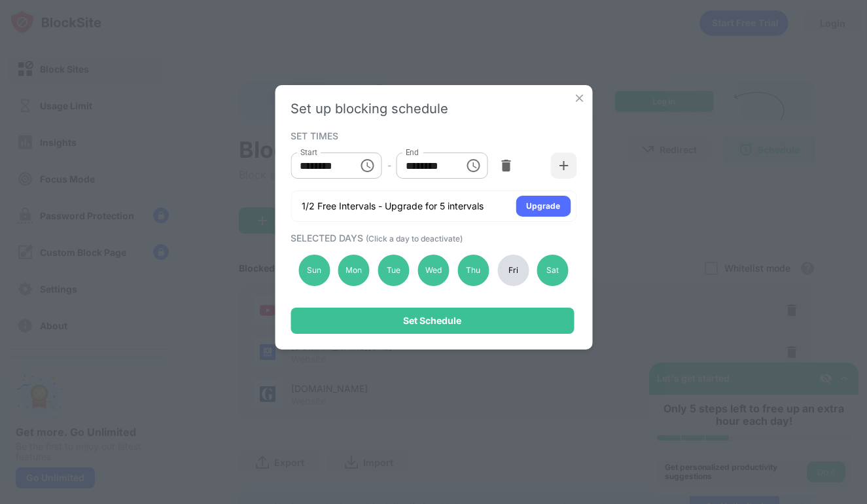 The image size is (867, 504). I want to click on div: Set Schedule, so click(432, 320).